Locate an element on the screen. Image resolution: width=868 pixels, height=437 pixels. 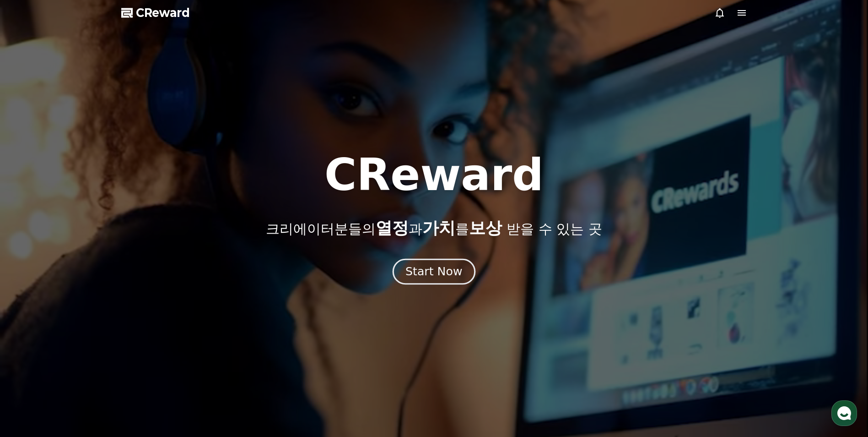
a: 설정 is located at coordinates (147, 302).